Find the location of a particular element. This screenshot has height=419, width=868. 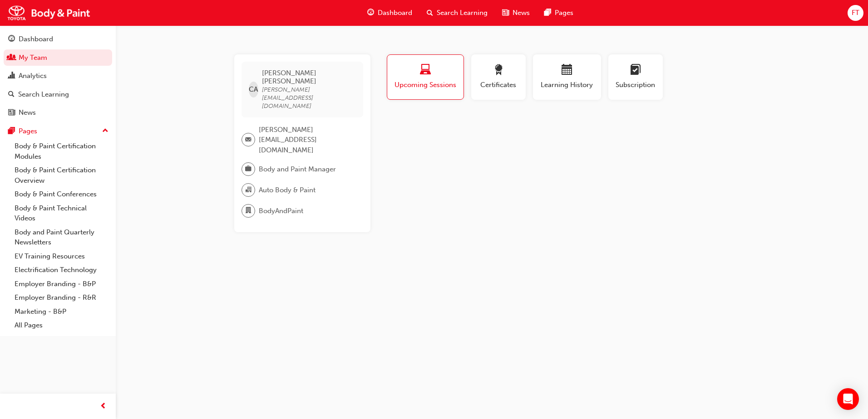

span: calendar-icon is located at coordinates (567, 71).